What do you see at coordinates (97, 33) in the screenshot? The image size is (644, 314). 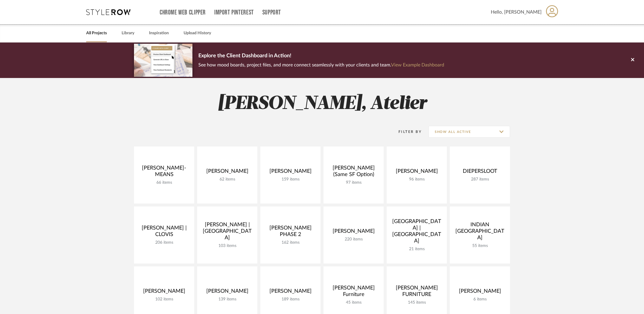 I see `a: All Projects` at bounding box center [97, 33].